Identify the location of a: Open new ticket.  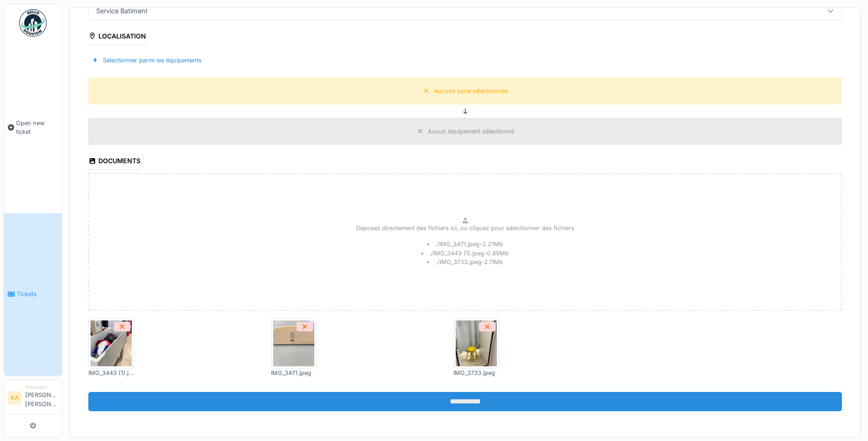
(33, 128).